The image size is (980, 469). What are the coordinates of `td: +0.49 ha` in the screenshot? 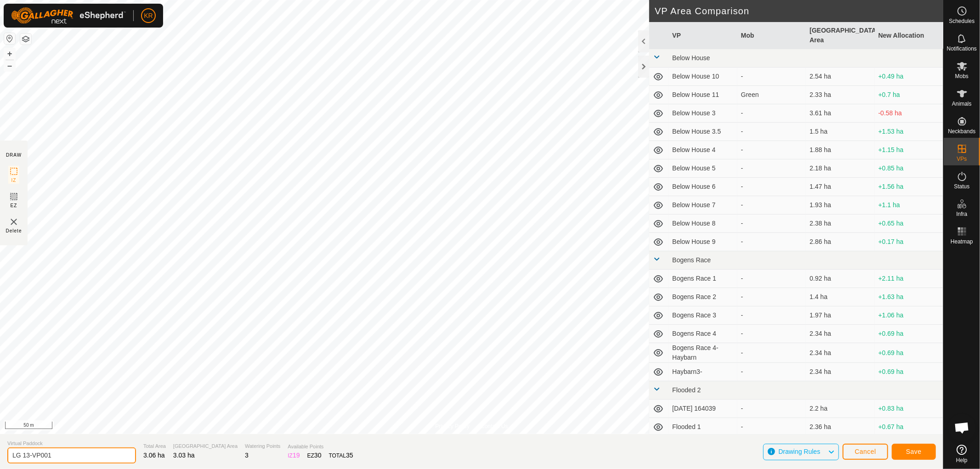 It's located at (909, 76).